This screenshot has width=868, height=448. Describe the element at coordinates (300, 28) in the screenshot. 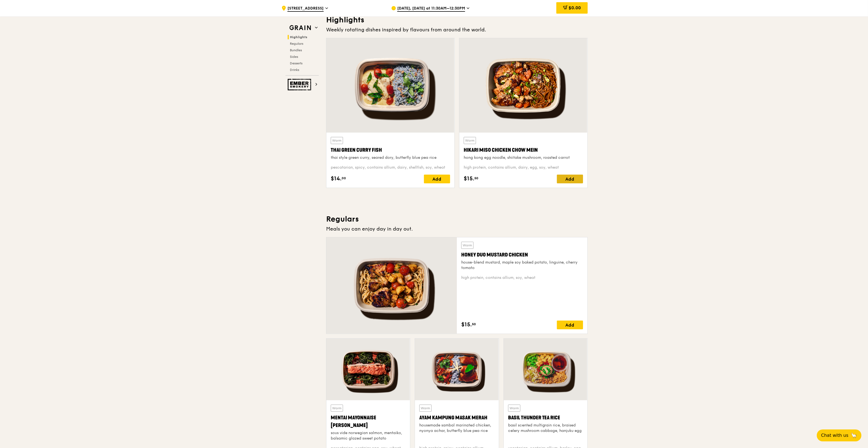

I see `img: Grain web logo` at that location.